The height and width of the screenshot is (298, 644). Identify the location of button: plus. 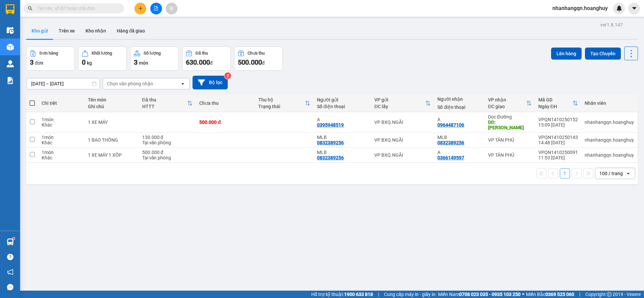
(140, 8).